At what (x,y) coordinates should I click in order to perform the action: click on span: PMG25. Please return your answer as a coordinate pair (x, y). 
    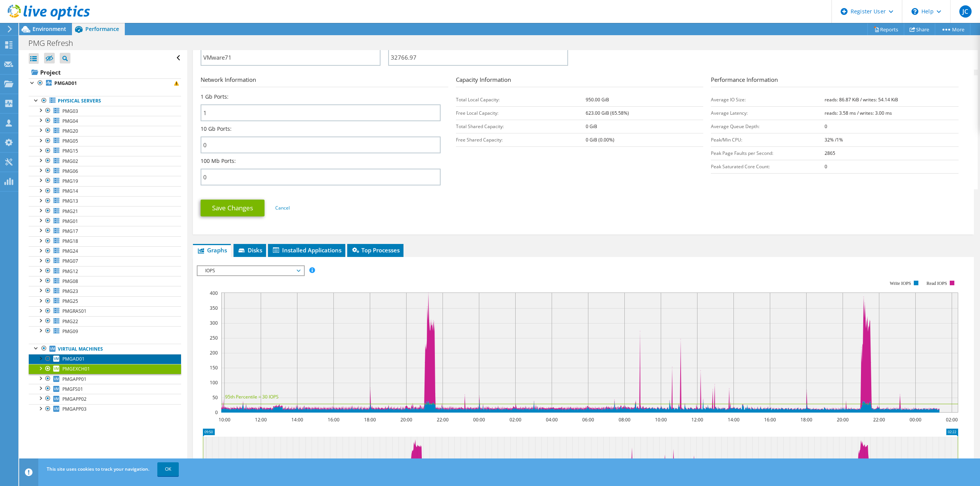
    Looking at the image, I should click on (70, 301).